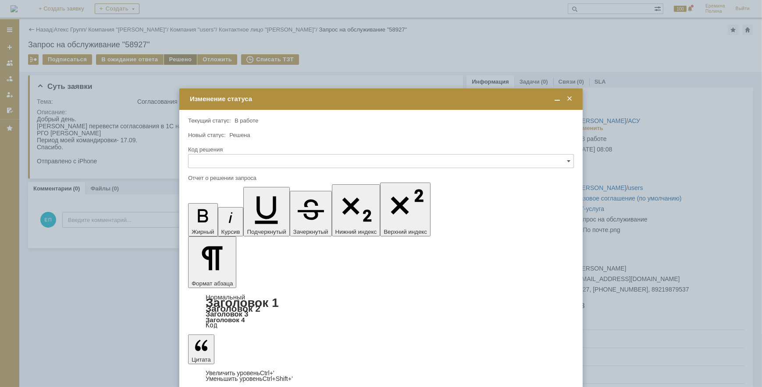 This screenshot has height=387, width=762. Describe the element at coordinates (233, 308) in the screenshot. I see `a: Заголовок 2` at that location.